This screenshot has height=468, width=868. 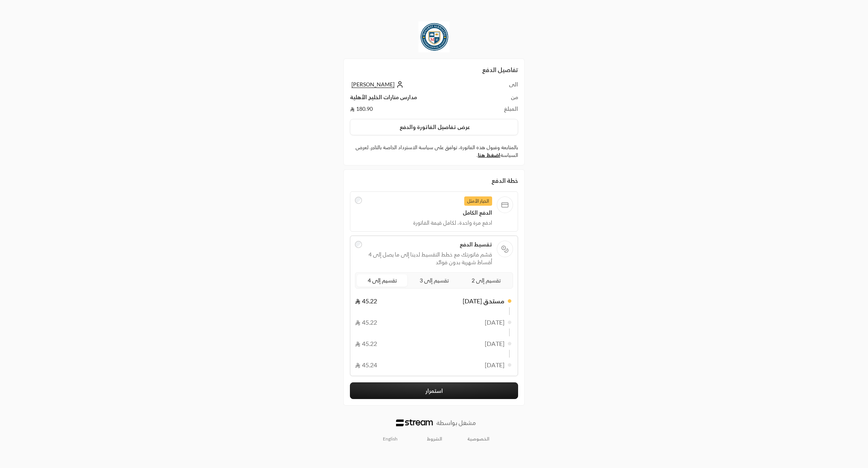 What do you see at coordinates (434, 70) in the screenshot?
I see `h2: تفاصيل الدفع` at bounding box center [434, 70].